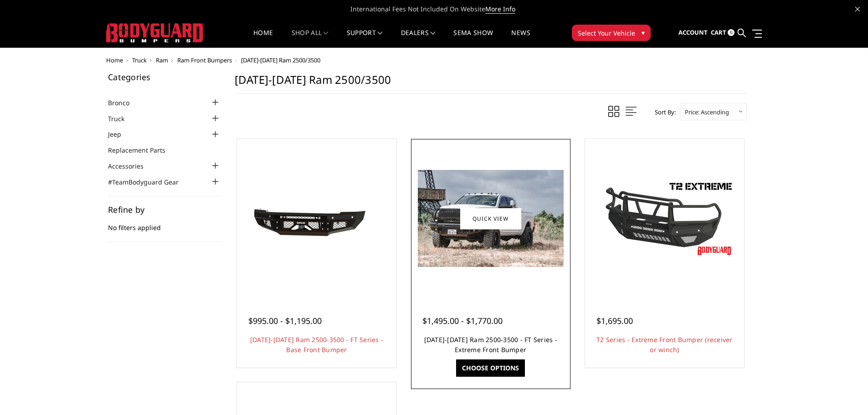  Describe the element at coordinates (161, 60) in the screenshot. I see `a: Ram` at that location.